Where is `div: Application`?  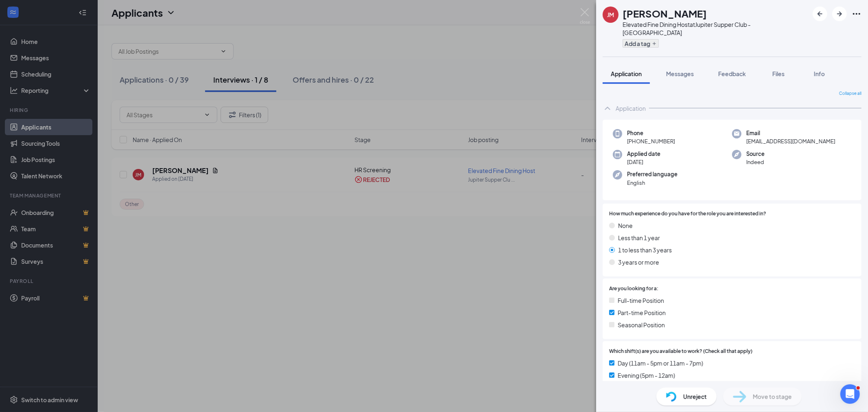
div: Application is located at coordinates (631, 108).